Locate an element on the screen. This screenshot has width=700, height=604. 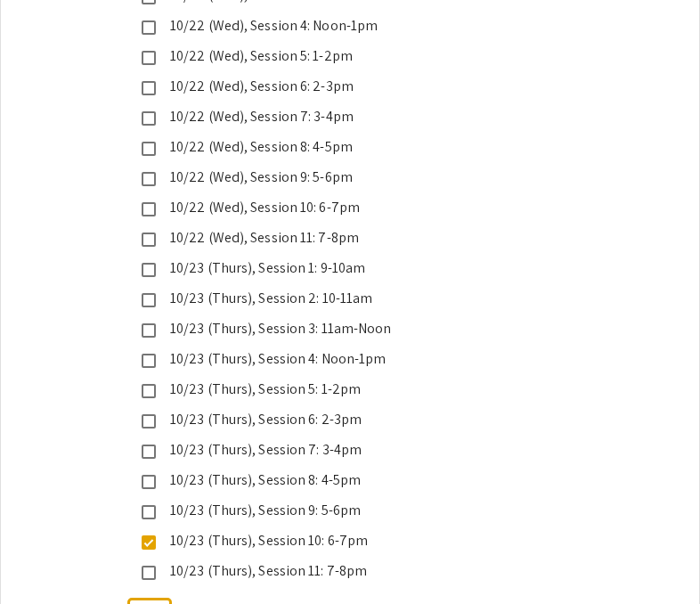
div: 10/23 (Thurs), Session 7: 3-4pm is located at coordinates (342, 450).